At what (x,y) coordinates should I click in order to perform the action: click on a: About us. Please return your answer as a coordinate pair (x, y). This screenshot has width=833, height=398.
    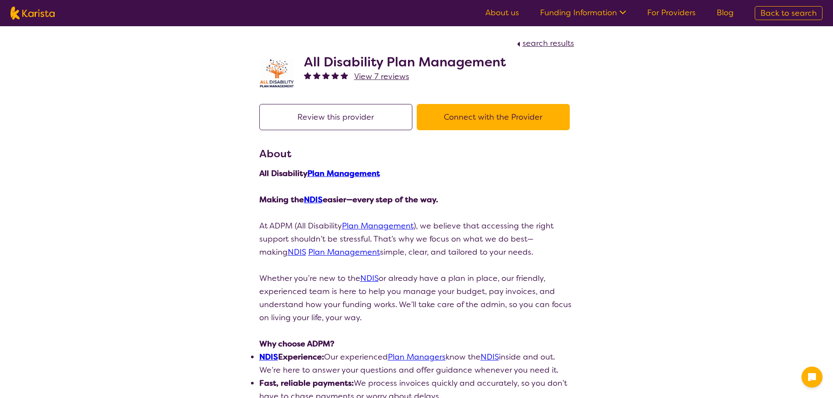
    Looking at the image, I should click on (502, 13).